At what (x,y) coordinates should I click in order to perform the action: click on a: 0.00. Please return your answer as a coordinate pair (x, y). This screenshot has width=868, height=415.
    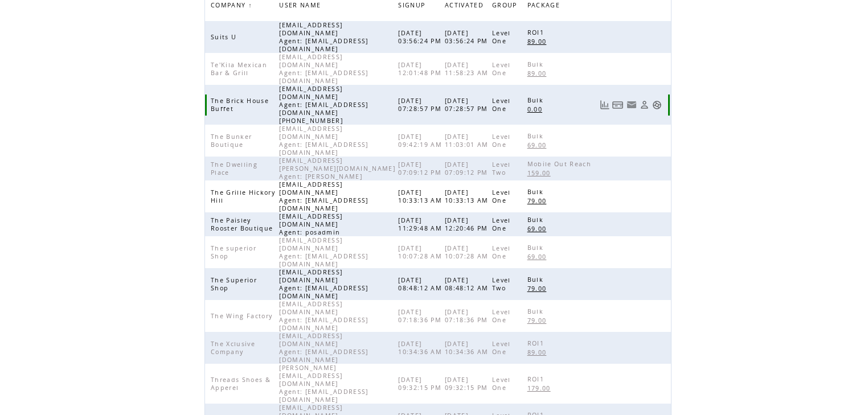
    Looking at the image, I should click on (538, 108).